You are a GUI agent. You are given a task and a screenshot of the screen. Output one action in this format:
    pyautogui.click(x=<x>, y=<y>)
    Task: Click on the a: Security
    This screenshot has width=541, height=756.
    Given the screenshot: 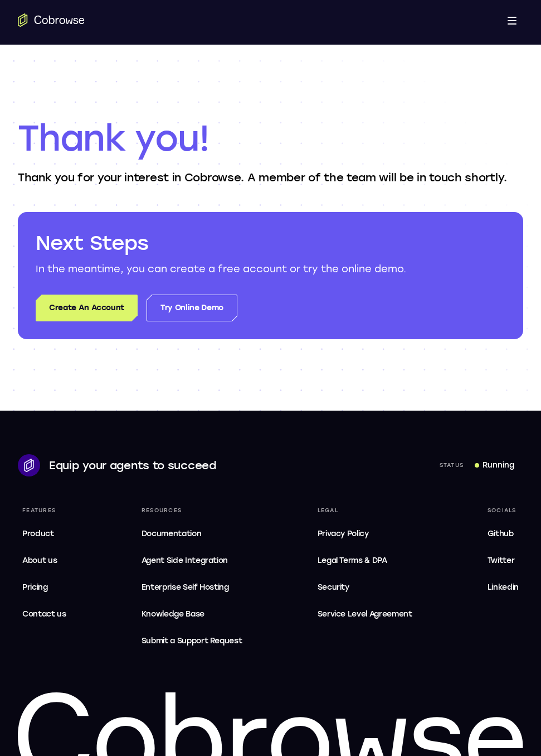 What is the action you would take?
    pyautogui.click(x=365, y=587)
    